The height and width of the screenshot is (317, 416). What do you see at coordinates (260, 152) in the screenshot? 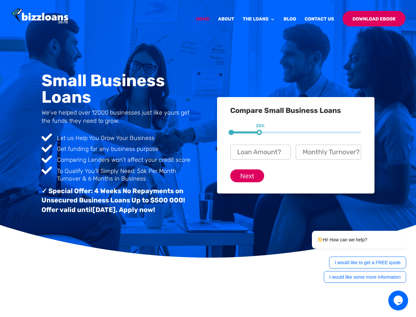
I see `input: Loan Amount?` at bounding box center [260, 152].